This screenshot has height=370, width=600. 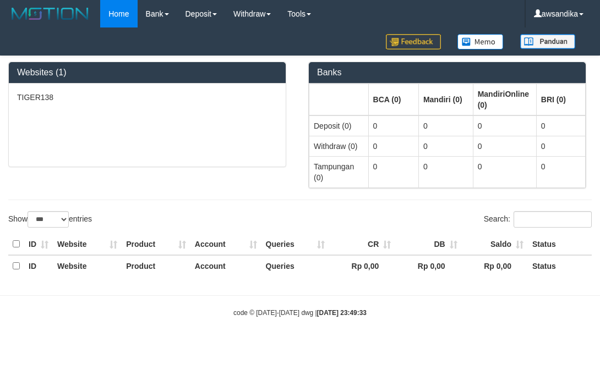 I want to click on img: Button%20Memo.svg, so click(x=480, y=42).